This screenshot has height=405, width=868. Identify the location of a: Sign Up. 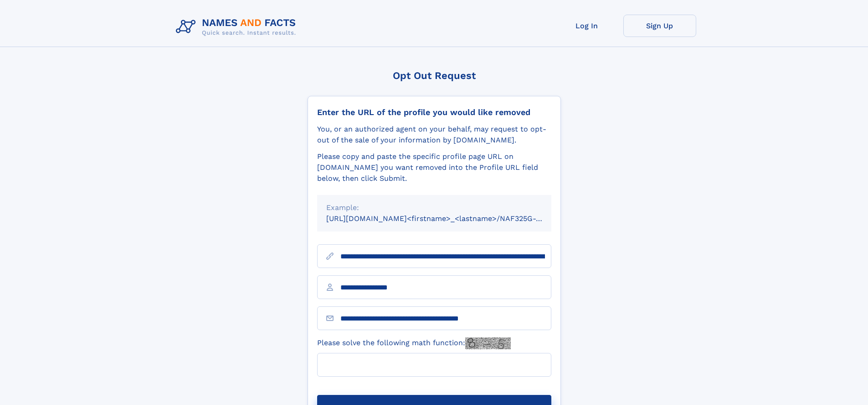
(660, 26).